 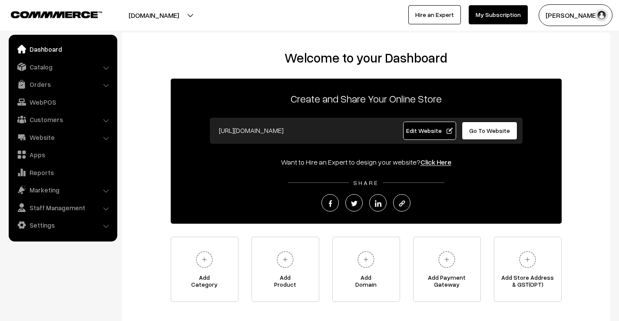 I want to click on span: Add Domain, so click(x=366, y=283).